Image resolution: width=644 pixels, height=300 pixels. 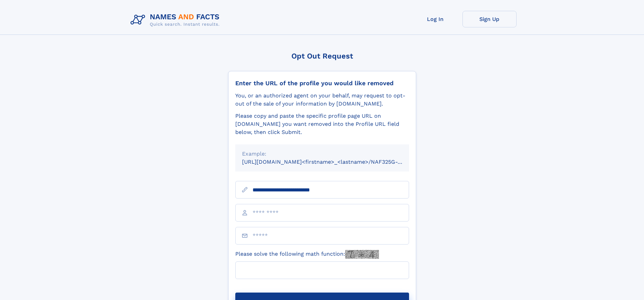 I want to click on div: Example:, so click(x=323, y=154).